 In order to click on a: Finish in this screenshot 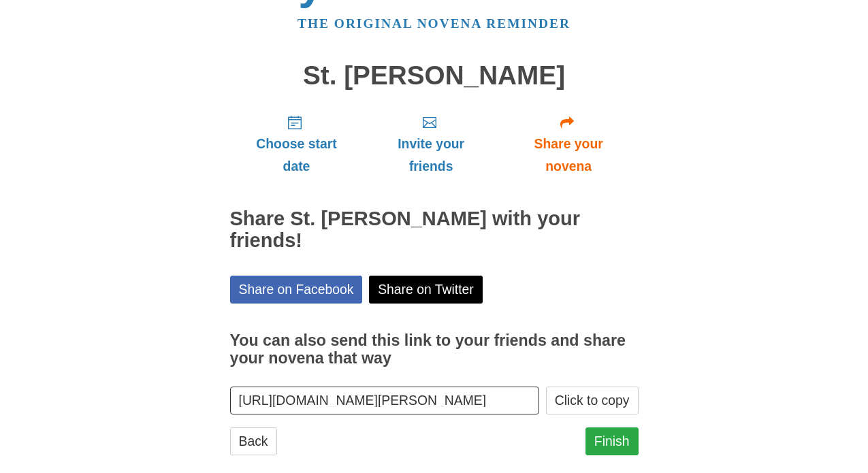, I will do `click(612, 441)`.